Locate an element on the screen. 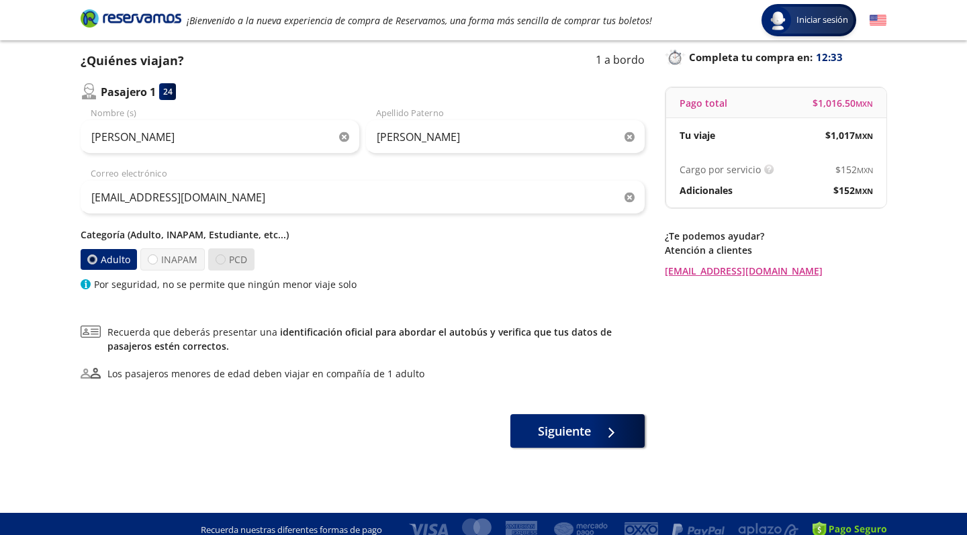 The image size is (967, 535). span: $ 1,016.50 is located at coordinates (843, 103).